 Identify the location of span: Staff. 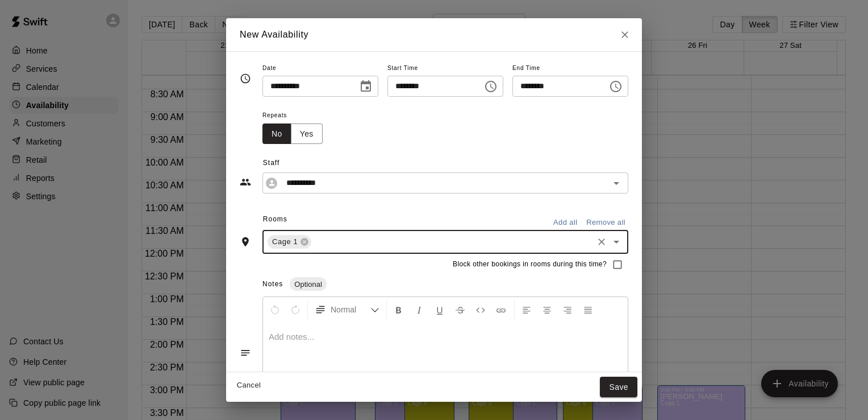
(445, 163).